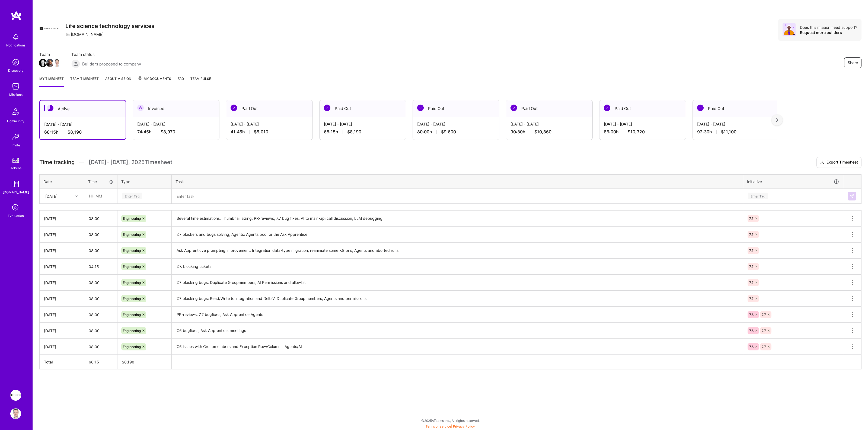 Image resolution: width=868 pixels, height=430 pixels. I want to click on a: Privacy Policy, so click(464, 426).